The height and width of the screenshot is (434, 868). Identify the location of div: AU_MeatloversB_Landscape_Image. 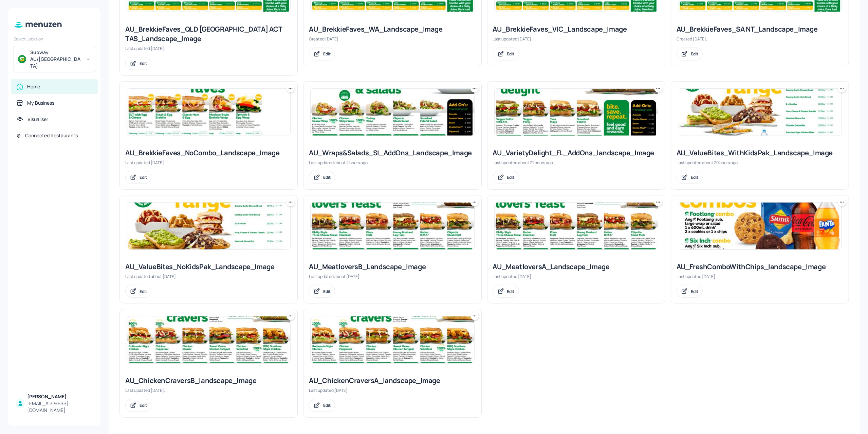
(393, 266).